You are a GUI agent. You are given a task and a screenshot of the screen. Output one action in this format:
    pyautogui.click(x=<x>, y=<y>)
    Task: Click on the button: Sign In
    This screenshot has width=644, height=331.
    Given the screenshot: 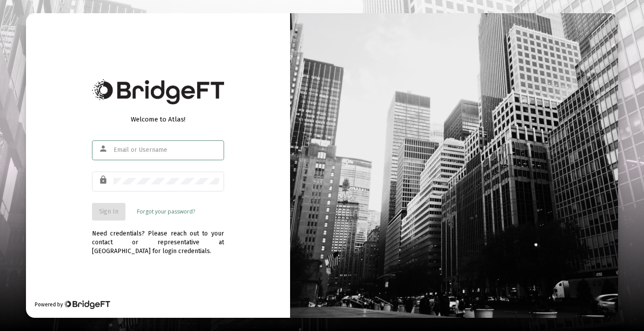 What is the action you would take?
    pyautogui.click(x=109, y=211)
    